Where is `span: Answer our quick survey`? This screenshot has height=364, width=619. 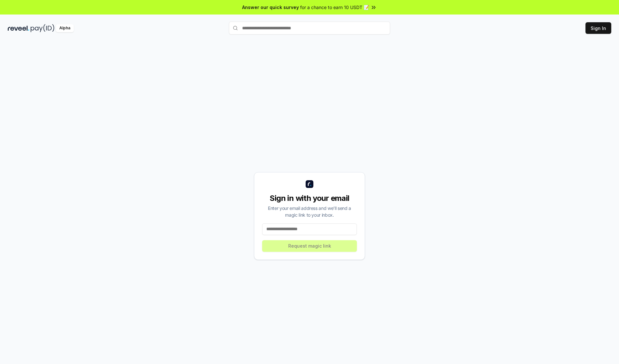
span: Answer our quick survey is located at coordinates (270, 7).